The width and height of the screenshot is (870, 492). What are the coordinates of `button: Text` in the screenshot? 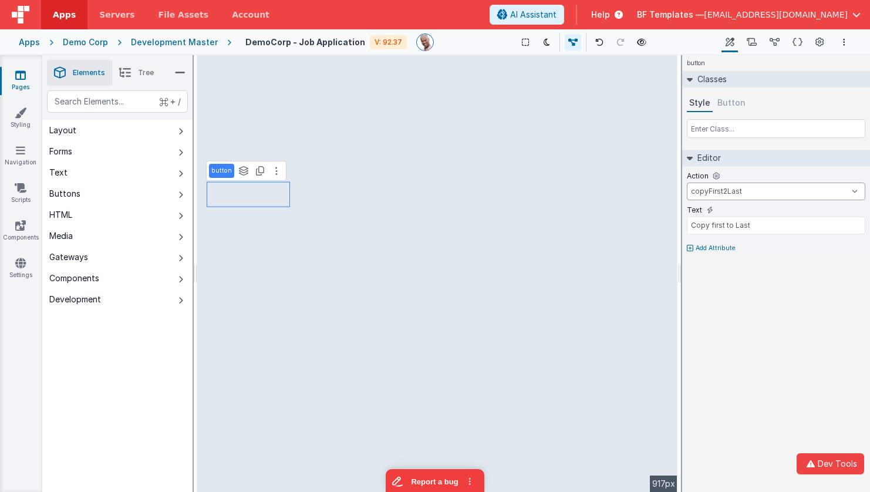 It's located at (117, 172).